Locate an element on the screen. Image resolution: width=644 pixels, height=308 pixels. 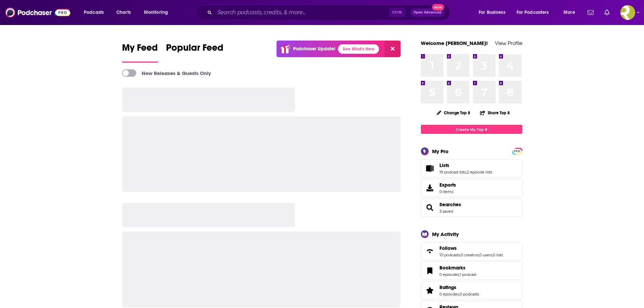
a: Create My Top 8 is located at coordinates (472, 129).